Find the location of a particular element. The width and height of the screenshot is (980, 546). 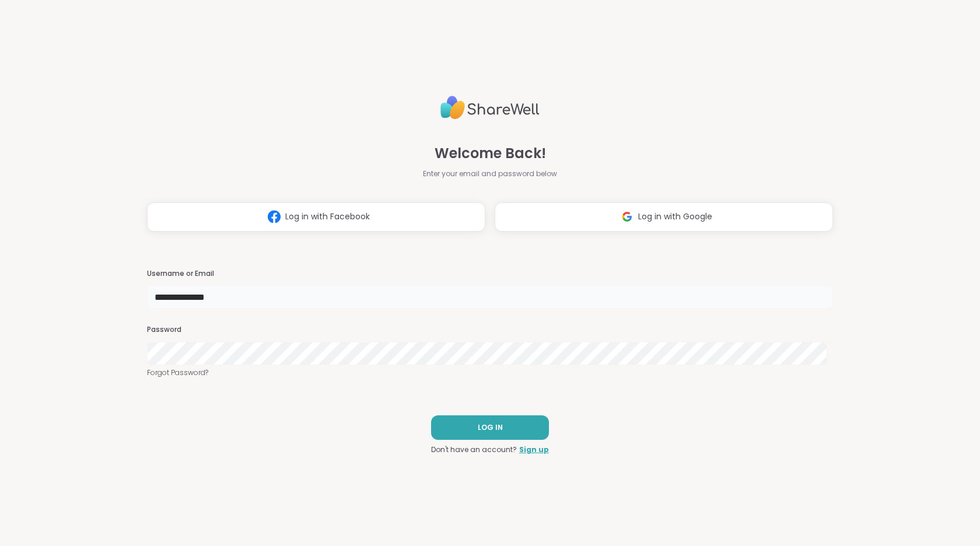

h3: Password is located at coordinates (490, 330).